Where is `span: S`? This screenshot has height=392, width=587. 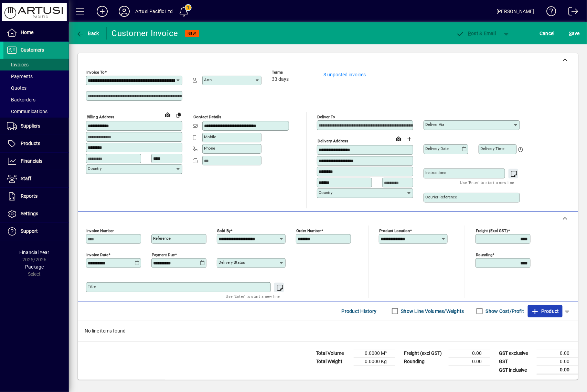
span: S is located at coordinates (570, 34).